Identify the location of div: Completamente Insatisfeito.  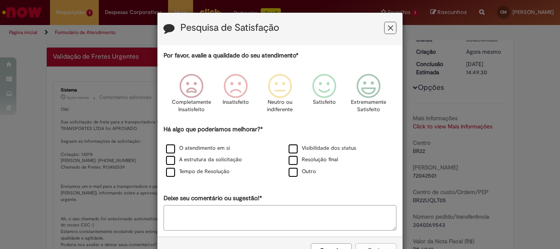
(191, 95).